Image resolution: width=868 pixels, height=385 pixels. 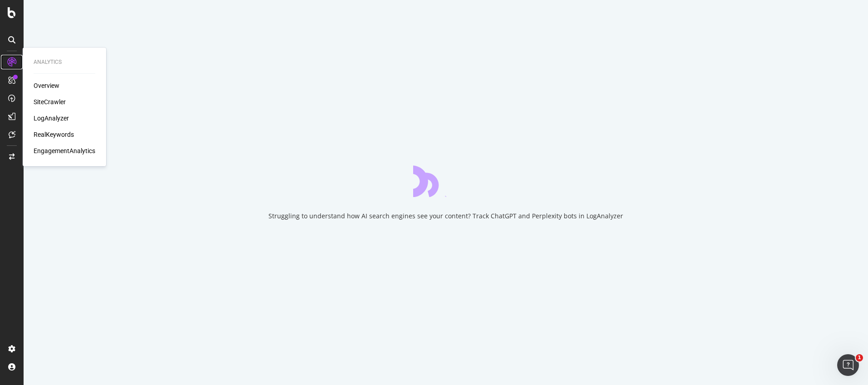 I want to click on div: Struggling to understand how AI search engines see your content? Track ChatGPT and Perplexity bot..., so click(x=446, y=216).